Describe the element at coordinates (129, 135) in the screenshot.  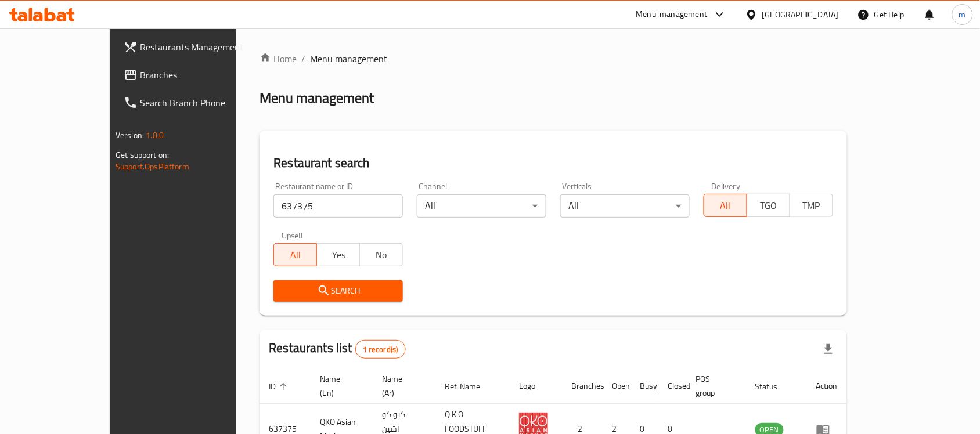
I see `span: Version:` at that location.